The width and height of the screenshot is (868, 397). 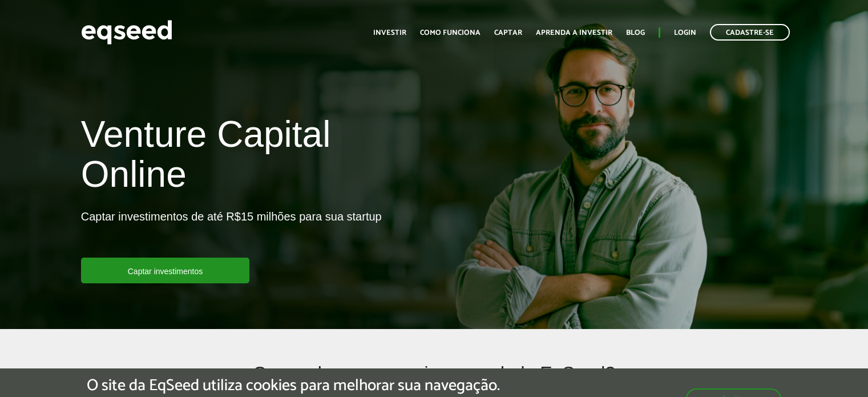 What do you see at coordinates (390, 33) in the screenshot?
I see `a: Investir` at bounding box center [390, 33].